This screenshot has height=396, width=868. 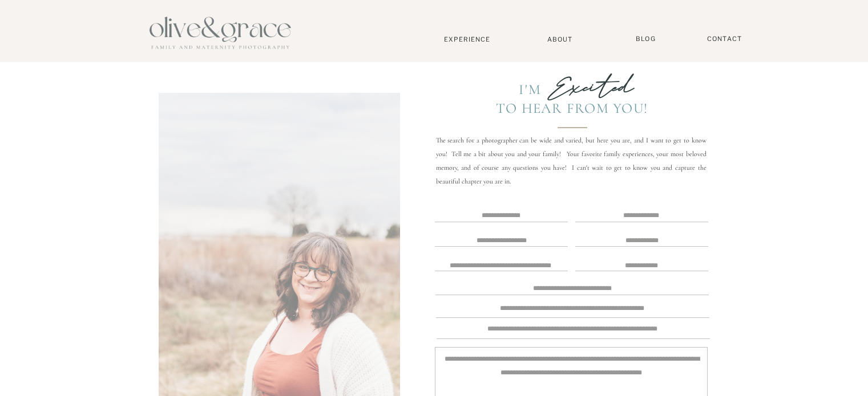 What do you see at coordinates (467, 40) in the screenshot?
I see `a: Experience` at bounding box center [467, 40].